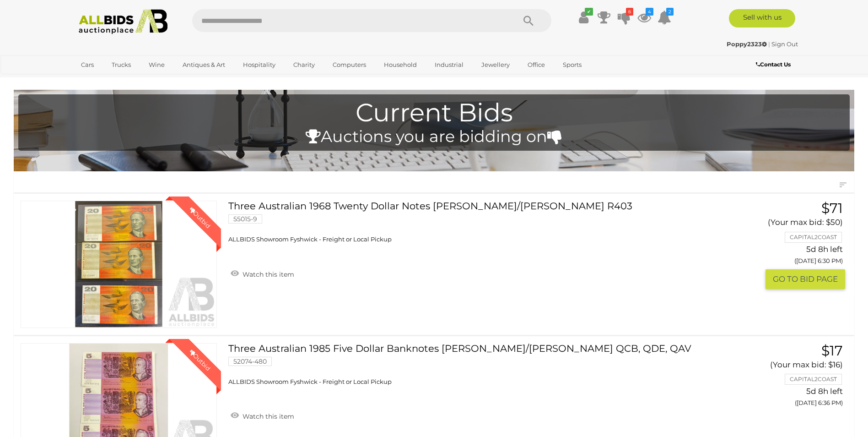  Describe the element at coordinates (773, 64) in the screenshot. I see `b: Contact Us` at that location.